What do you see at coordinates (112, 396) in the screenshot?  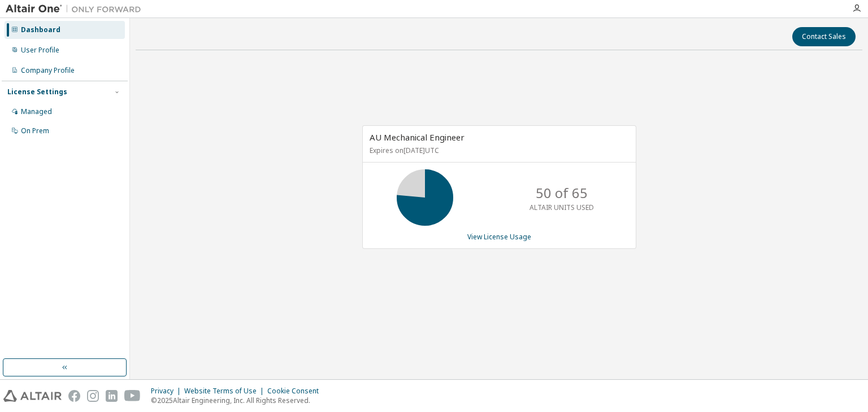 I see `img: linkedin.svg` at bounding box center [112, 396].